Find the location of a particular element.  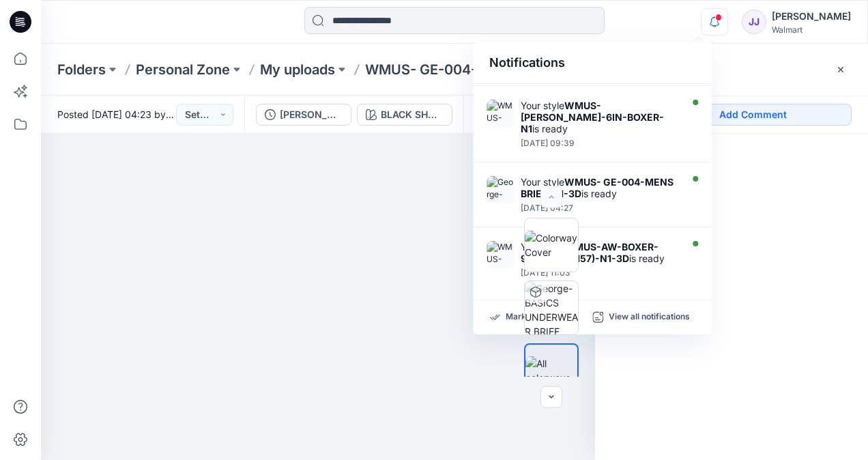

button: Add Comment is located at coordinates (746, 114).